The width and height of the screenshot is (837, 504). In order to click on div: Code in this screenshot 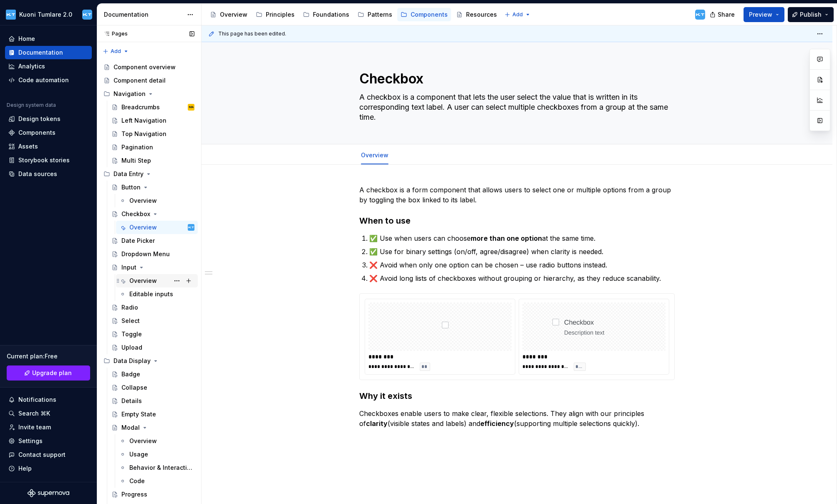, I will do `click(137, 481)`.